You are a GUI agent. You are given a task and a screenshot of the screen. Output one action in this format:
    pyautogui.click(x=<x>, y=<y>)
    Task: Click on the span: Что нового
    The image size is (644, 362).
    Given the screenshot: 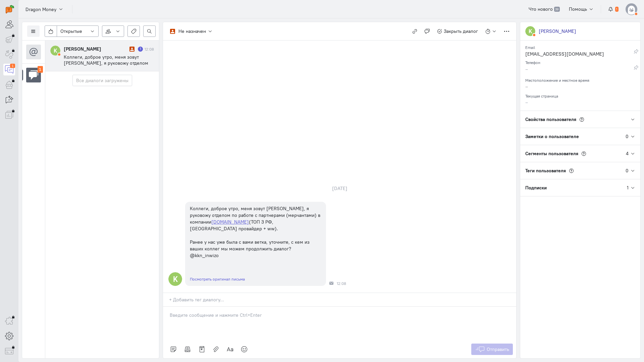 What is the action you would take?
    pyautogui.click(x=541, y=9)
    